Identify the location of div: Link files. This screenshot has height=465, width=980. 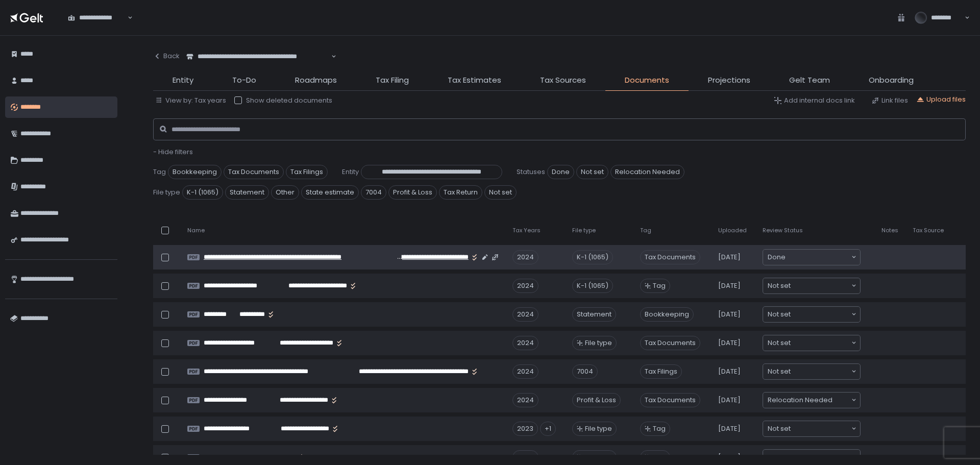
(889, 100).